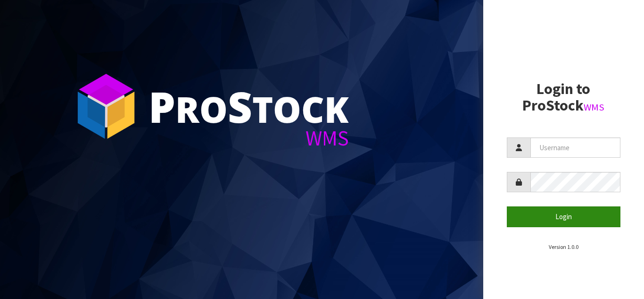 This screenshot has height=299, width=644. What do you see at coordinates (594, 108) in the screenshot?
I see `small: WMS` at bounding box center [594, 108].